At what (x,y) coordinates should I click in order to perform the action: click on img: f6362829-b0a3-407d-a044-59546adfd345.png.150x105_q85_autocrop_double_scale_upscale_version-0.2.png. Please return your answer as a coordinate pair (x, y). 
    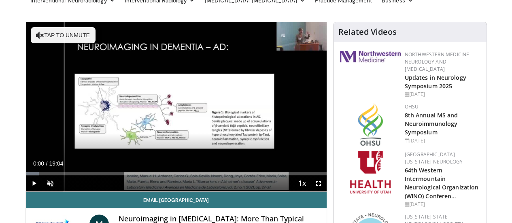
    Looking at the image, I should click on (371, 172).